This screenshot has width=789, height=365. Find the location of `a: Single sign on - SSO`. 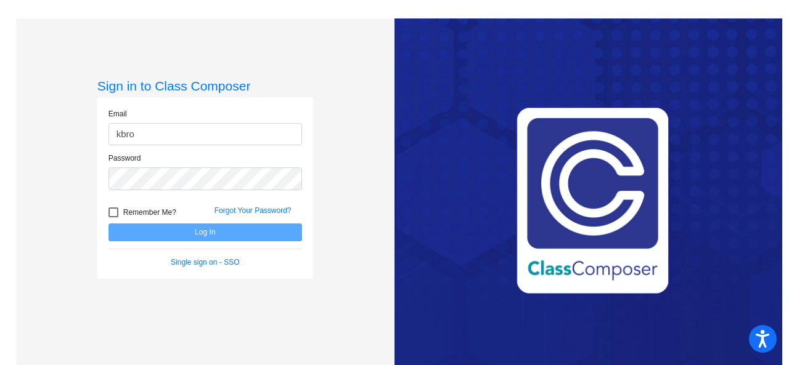

a: Single sign on - SSO is located at coordinates (205, 263).